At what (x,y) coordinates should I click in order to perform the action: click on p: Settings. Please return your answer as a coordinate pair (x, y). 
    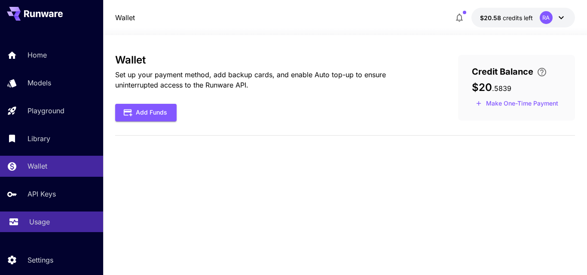
    Looking at the image, I should click on (40, 260).